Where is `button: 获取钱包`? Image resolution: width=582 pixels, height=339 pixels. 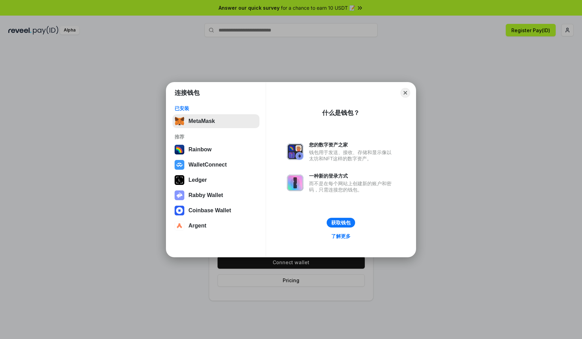 button: 获取钱包 is located at coordinates (341, 223).